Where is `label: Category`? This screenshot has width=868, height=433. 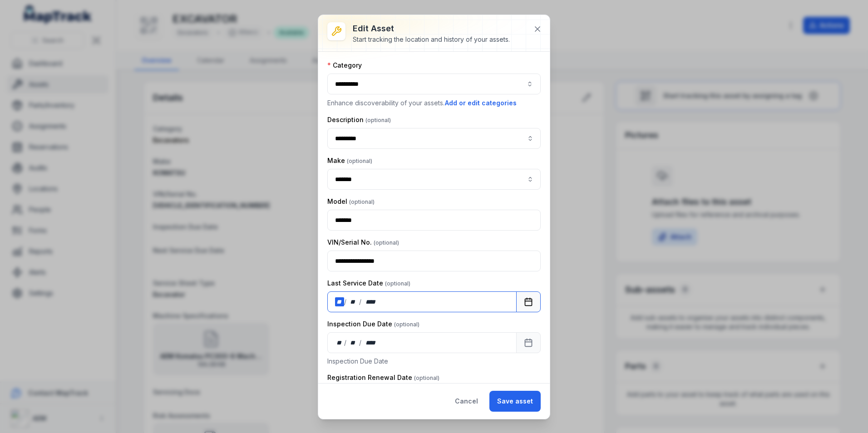
label: Category is located at coordinates (345, 65).